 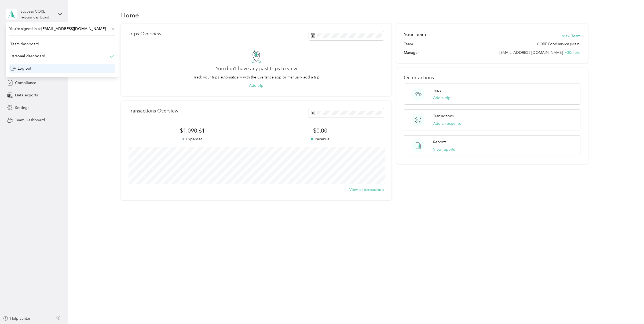 What do you see at coordinates (16, 319) in the screenshot?
I see `button: Help center` at bounding box center [16, 319].